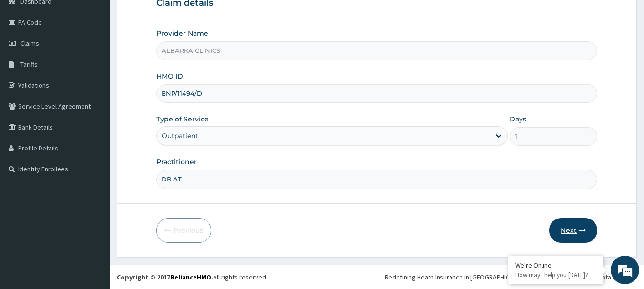 This screenshot has height=289, width=644. Describe the element at coordinates (170, 76) in the screenshot. I see `label: HMO ID` at that location.